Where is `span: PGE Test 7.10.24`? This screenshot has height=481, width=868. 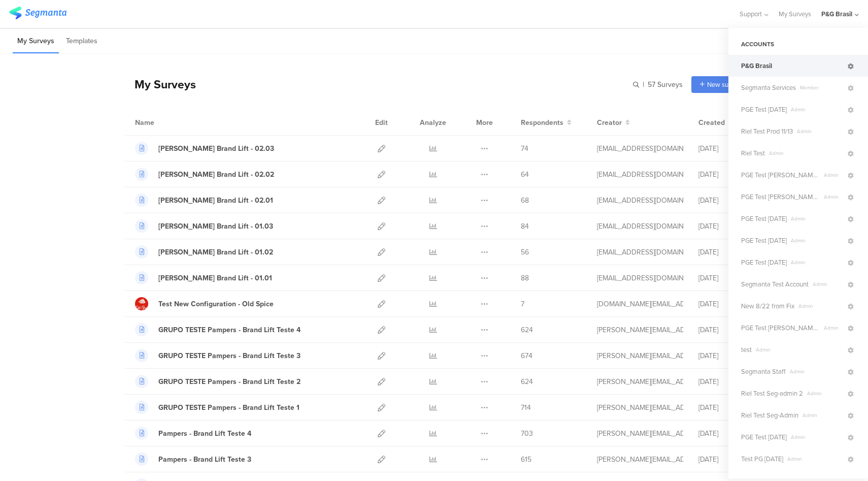
span: PGE Test 7.10.24 is located at coordinates (764, 240).